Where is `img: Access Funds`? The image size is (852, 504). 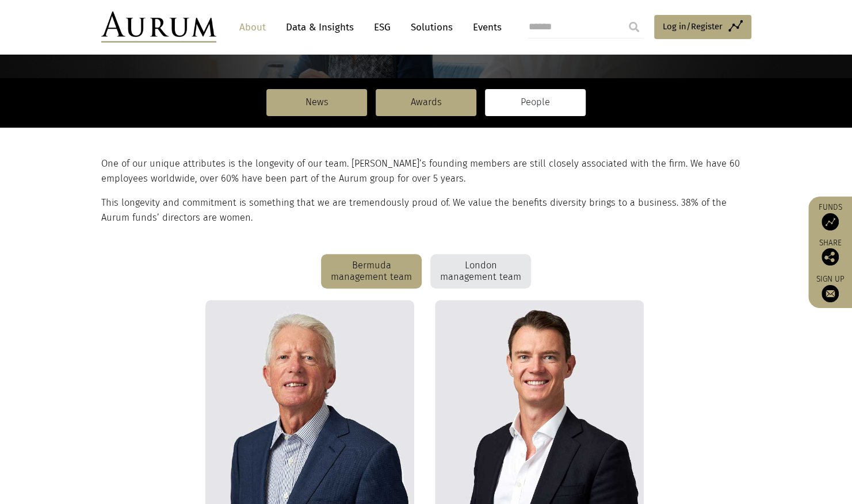 img: Access Funds is located at coordinates (830, 222).